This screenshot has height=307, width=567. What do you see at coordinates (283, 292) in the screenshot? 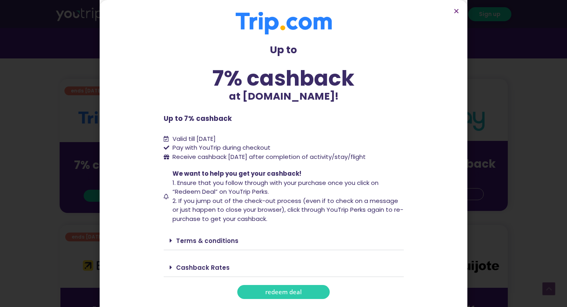
I see `a: redeem deal` at bounding box center [283, 292].